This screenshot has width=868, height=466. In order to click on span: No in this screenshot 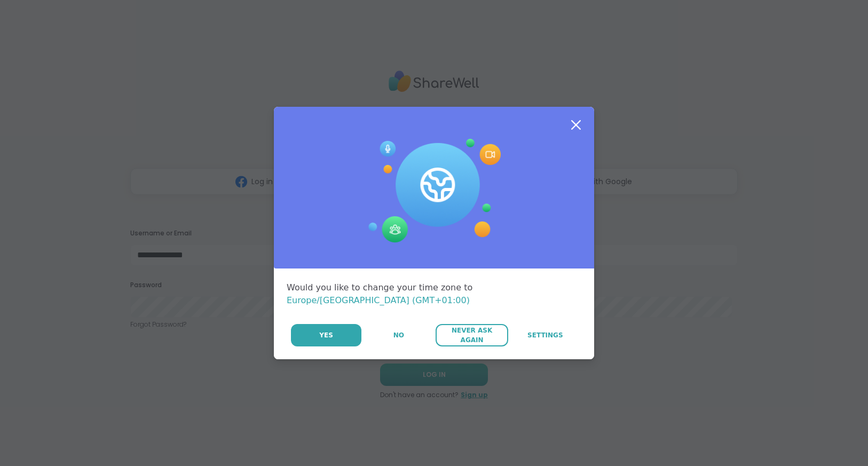, I will do `click(399, 335)`.